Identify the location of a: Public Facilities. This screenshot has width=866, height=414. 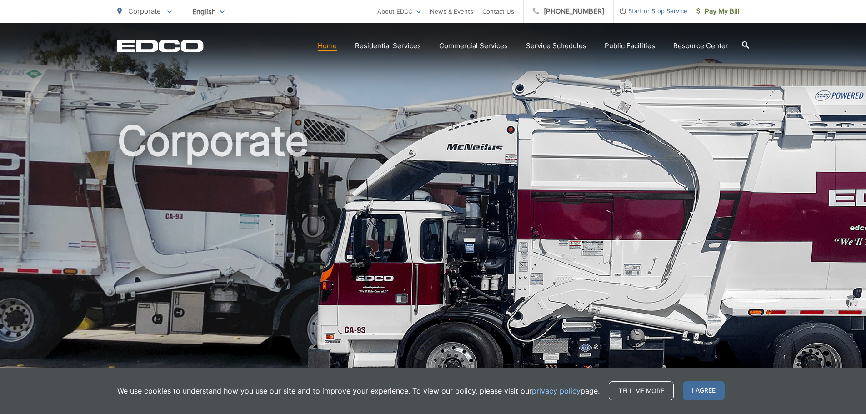
(630, 46).